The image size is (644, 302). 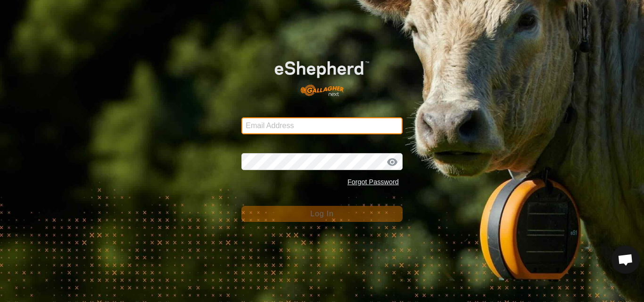 What do you see at coordinates (322, 214) in the screenshot?
I see `button: Log In` at bounding box center [322, 214].